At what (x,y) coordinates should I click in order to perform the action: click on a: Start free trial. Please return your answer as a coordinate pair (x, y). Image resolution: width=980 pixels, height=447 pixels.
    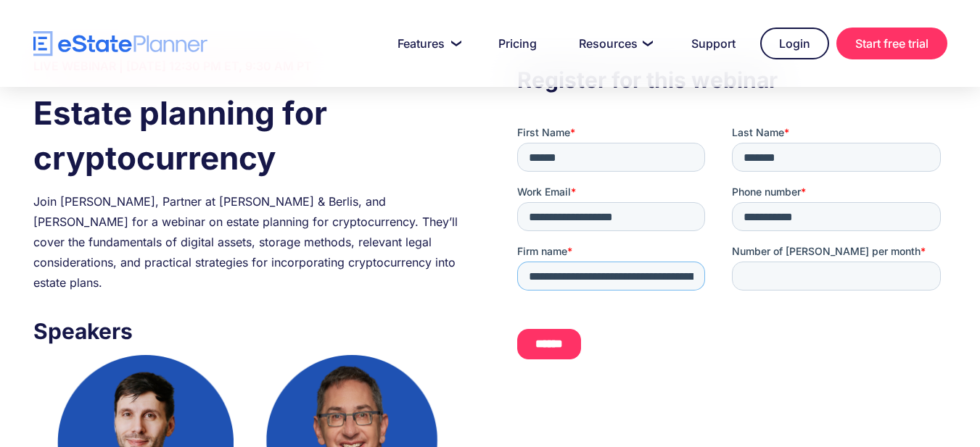
    Looking at the image, I should click on (891, 43).